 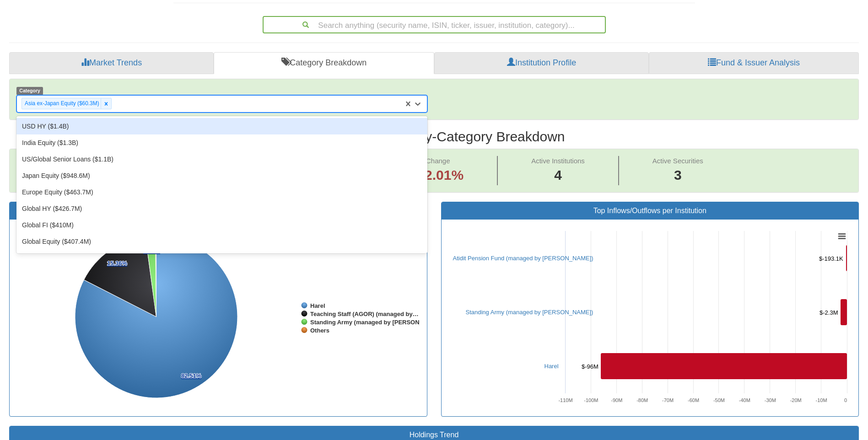 What do you see at coordinates (222, 258) in the screenshot?
I see `div: UK Equity ($377.5M)` at bounding box center [222, 258].